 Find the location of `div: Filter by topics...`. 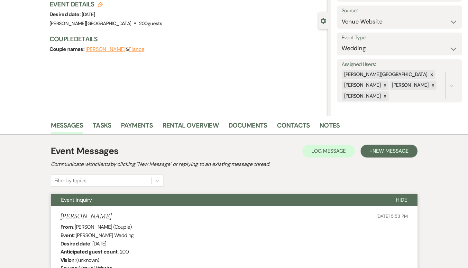

div: Filter by topics... is located at coordinates (71, 181).